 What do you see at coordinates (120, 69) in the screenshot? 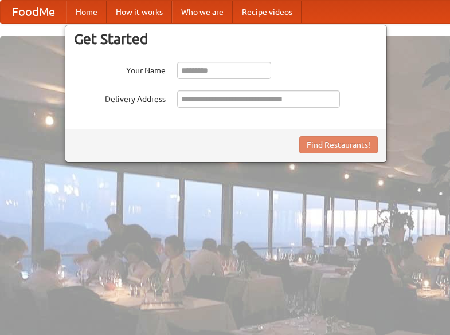
I see `label: Your Name` at bounding box center [120, 69].